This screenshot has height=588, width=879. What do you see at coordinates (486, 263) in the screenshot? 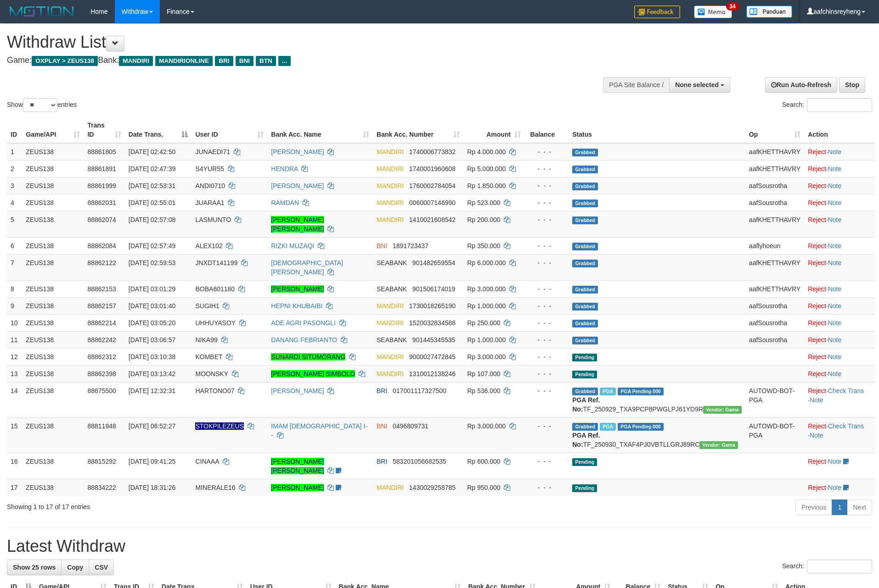
I see `span: Rp 6.000.000` at bounding box center [486, 263].